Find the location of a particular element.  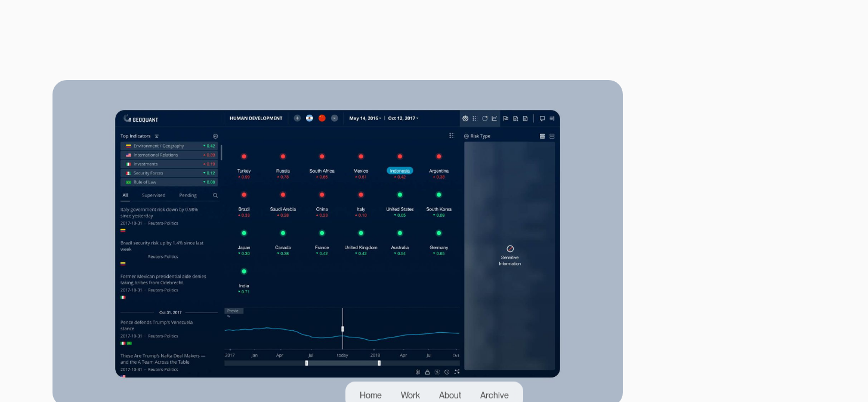

div: About is located at coordinates (450, 395).